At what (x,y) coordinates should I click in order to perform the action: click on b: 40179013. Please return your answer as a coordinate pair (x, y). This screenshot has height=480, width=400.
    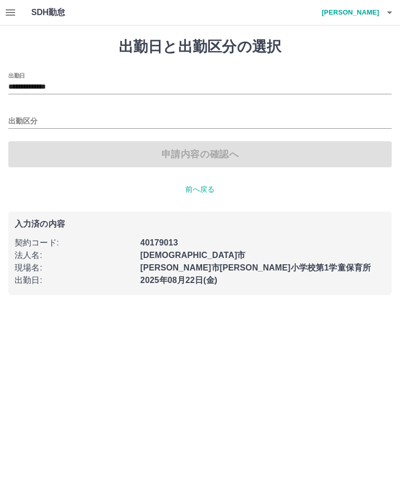
    Looking at the image, I should click on (159, 242).